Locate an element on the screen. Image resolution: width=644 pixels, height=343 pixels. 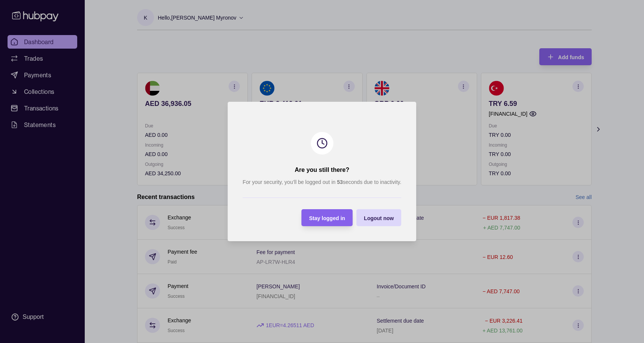
strong: 53 is located at coordinates (340, 182).